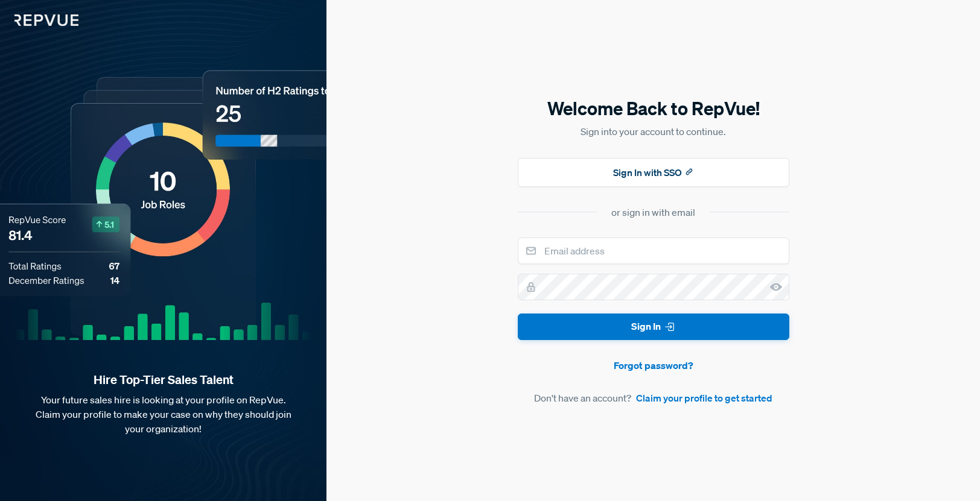 Image resolution: width=980 pixels, height=501 pixels. I want to click on strong: Hire Top-Tier Sales Talent, so click(163, 380).